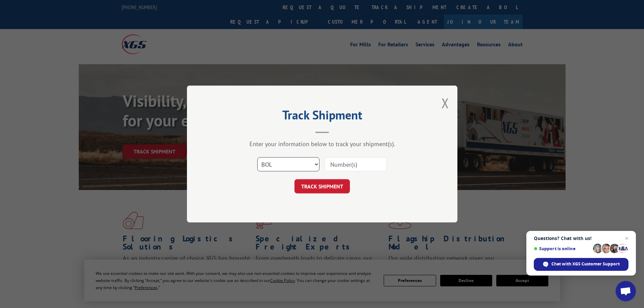 This screenshot has height=308, width=644. What do you see at coordinates (322, 117) in the screenshot?
I see `h2: Track Shipment` at bounding box center [322, 117].